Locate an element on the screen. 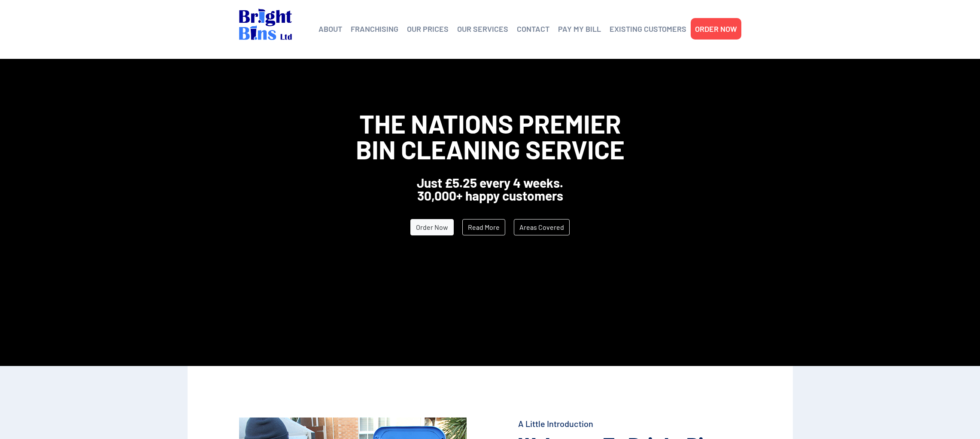 The height and width of the screenshot is (439, 980). a: OUR SERVICES is located at coordinates (482, 29).